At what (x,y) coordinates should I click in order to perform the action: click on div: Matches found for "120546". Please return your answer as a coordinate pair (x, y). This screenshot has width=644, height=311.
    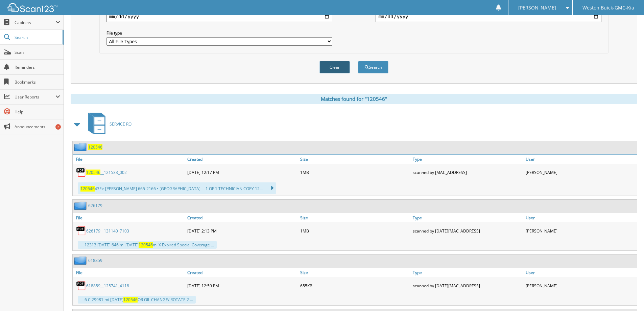
    Looking at the image, I should click on (354, 99).